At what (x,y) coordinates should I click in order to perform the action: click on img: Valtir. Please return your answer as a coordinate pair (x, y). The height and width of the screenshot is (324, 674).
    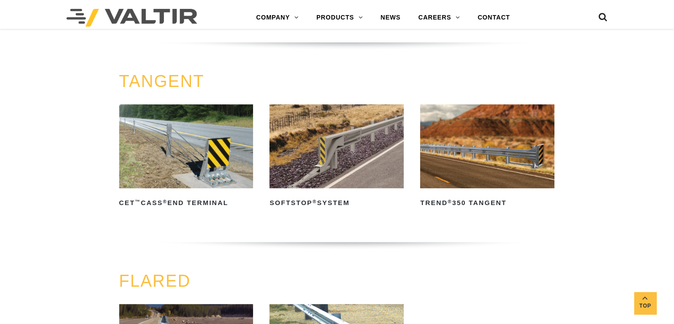
    Looking at the image, I should click on (132, 18).